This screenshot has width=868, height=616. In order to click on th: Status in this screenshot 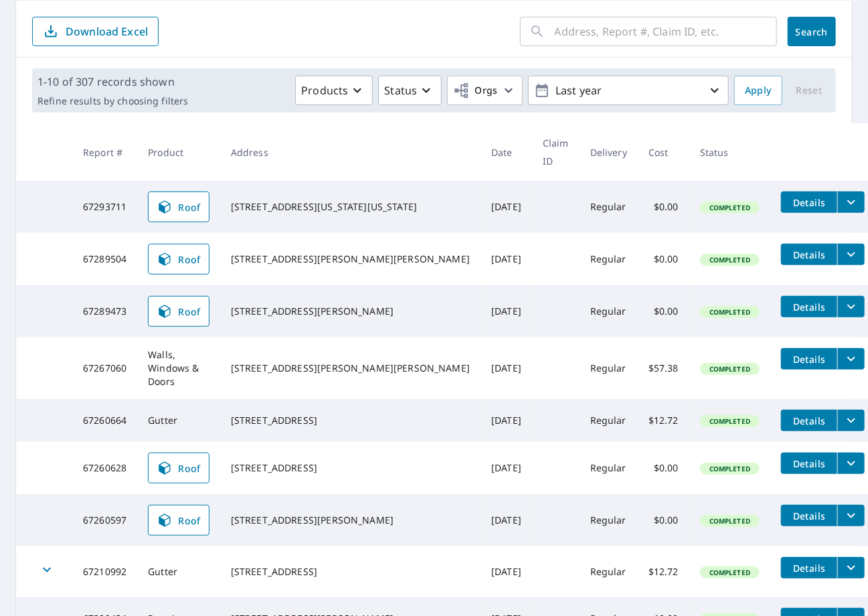, I will do `click(729, 152)`.